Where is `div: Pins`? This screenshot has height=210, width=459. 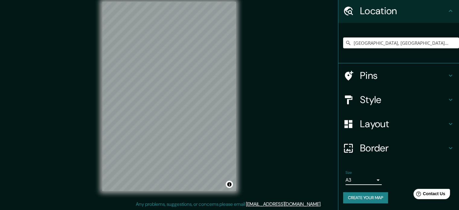
div: Pins is located at coordinates (398, 75).